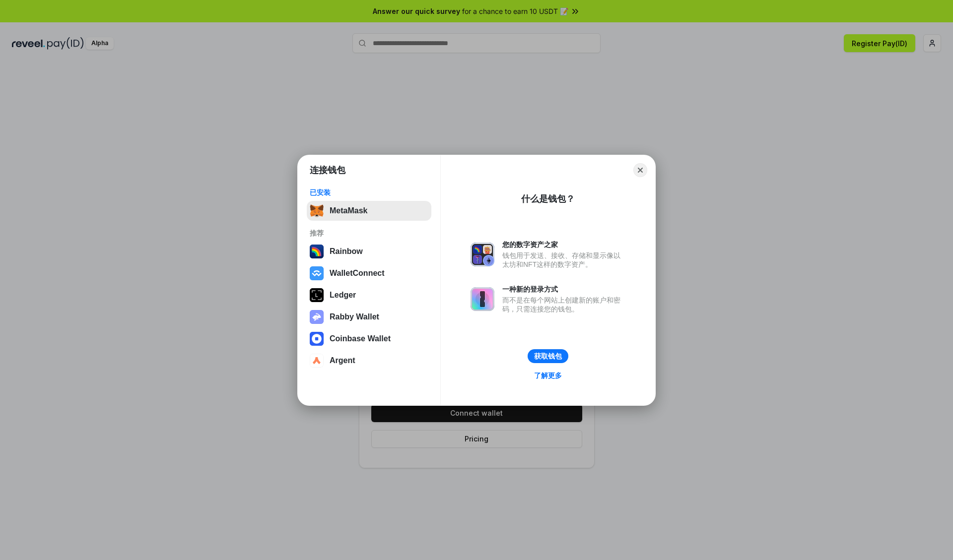  I want to click on div: Argent, so click(342, 361).